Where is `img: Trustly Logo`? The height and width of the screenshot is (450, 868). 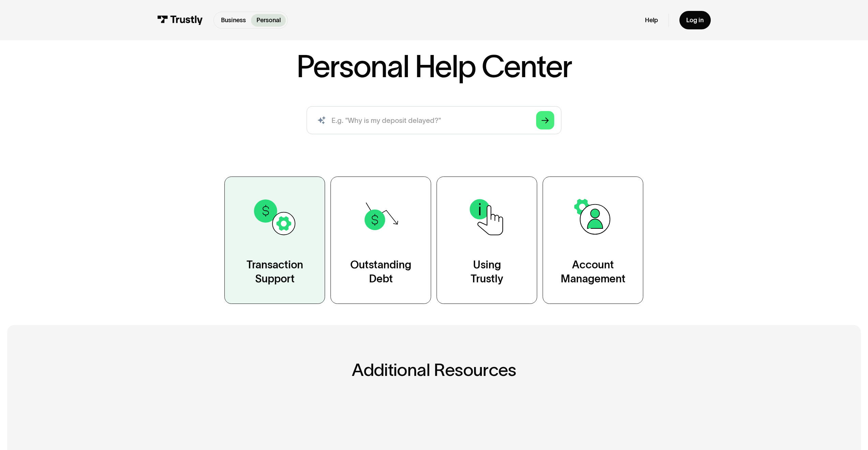
img: Trustly Logo is located at coordinates (180, 20).